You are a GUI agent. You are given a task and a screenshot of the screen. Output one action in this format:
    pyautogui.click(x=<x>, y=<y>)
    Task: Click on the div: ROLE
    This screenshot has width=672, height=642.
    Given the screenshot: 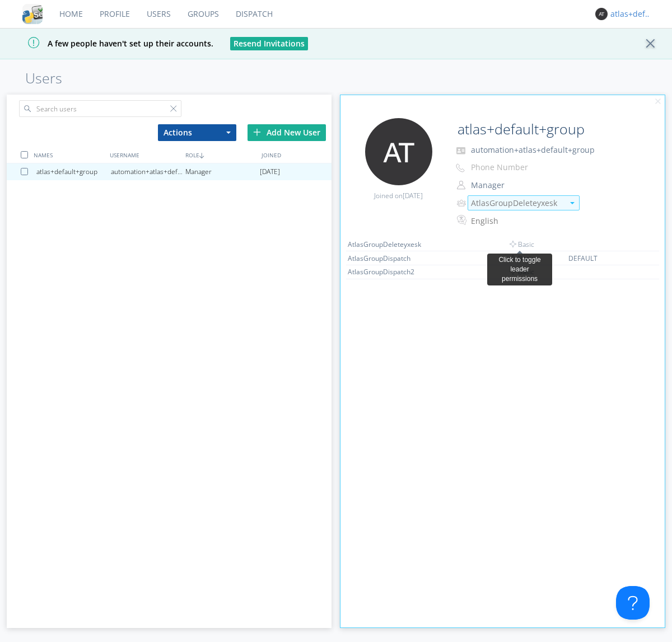 What is the action you would take?
    pyautogui.click(x=220, y=155)
    